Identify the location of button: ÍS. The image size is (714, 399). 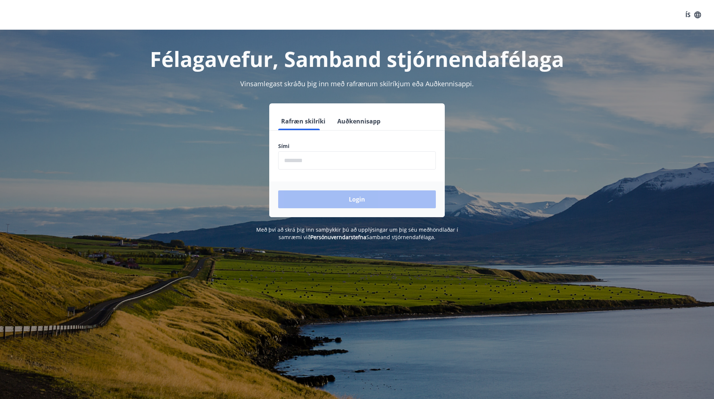
(693, 15).